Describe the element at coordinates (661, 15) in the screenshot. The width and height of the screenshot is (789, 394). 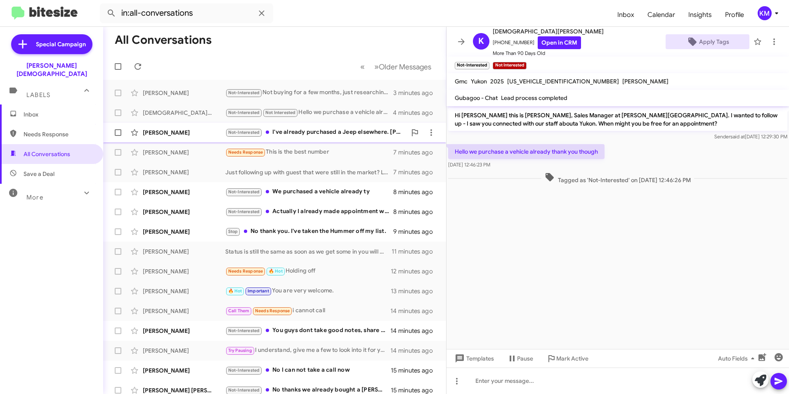
I see `span: Calendar` at that location.